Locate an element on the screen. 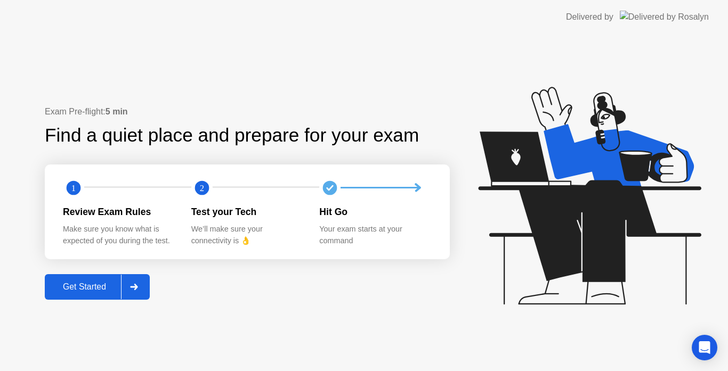 The height and width of the screenshot is (371, 728). div: Delivered by is located at coordinates (589, 17).